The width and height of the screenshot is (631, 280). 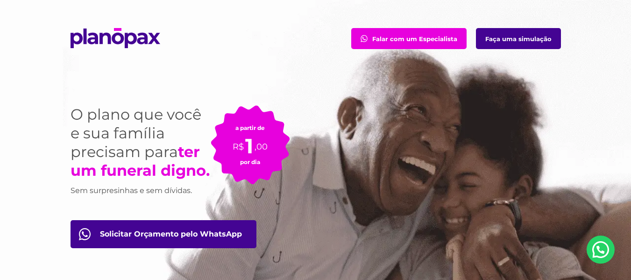 What do you see at coordinates (250, 162) in the screenshot?
I see `small: por dia` at bounding box center [250, 162].